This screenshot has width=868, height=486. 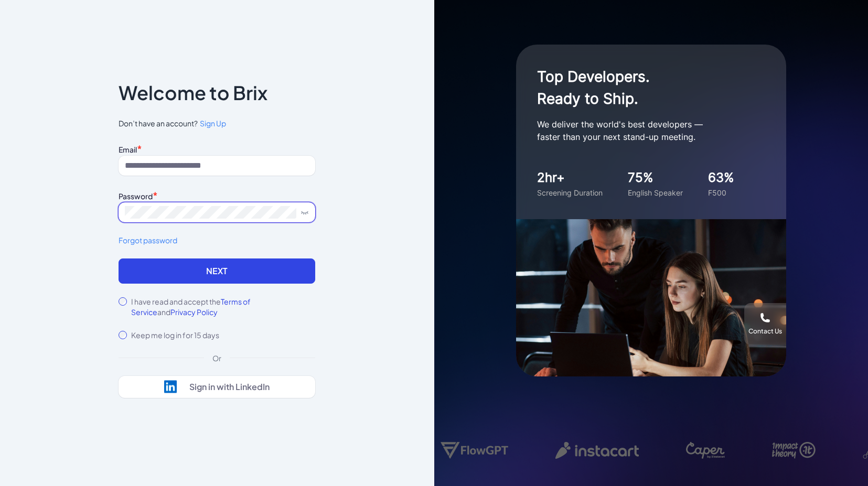 I want to click on div: Or, so click(x=216, y=358).